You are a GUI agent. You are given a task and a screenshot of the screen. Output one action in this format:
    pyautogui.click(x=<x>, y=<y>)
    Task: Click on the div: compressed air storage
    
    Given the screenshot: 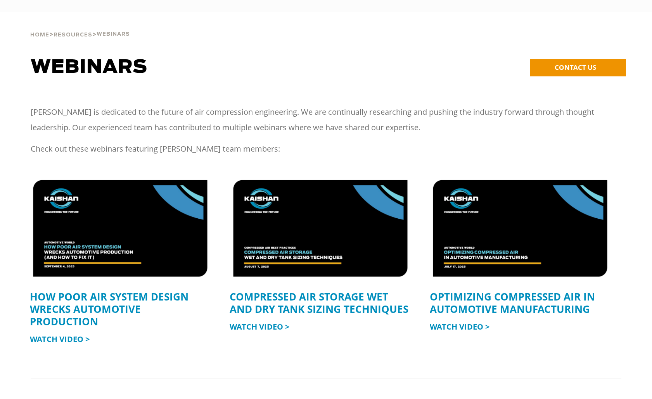 What is the action you would take?
    pyautogui.click(x=320, y=229)
    